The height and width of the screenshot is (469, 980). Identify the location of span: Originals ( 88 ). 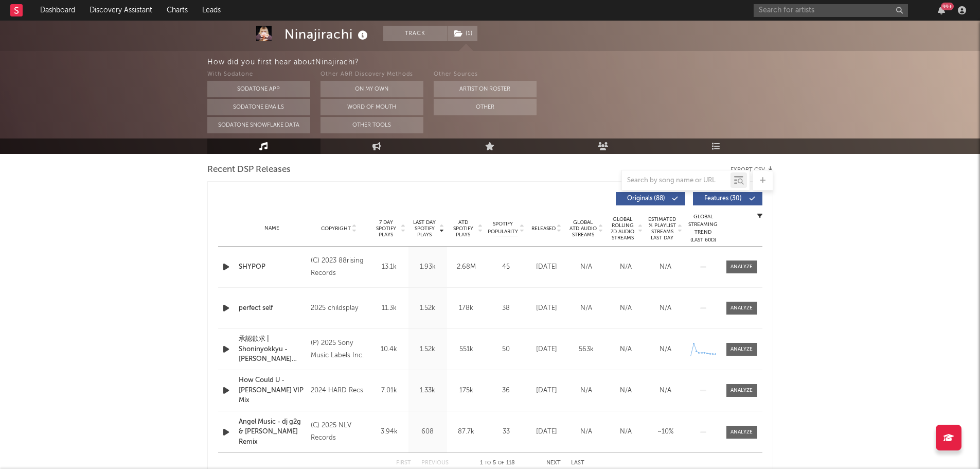
(646, 199).